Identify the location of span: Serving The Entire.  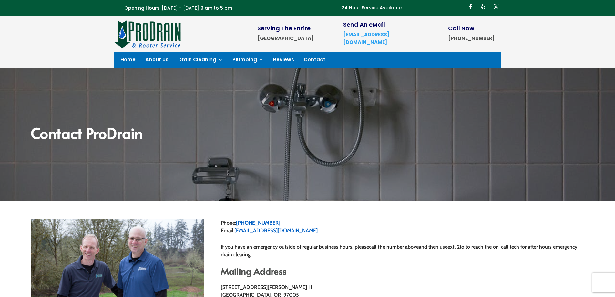
(284, 28).